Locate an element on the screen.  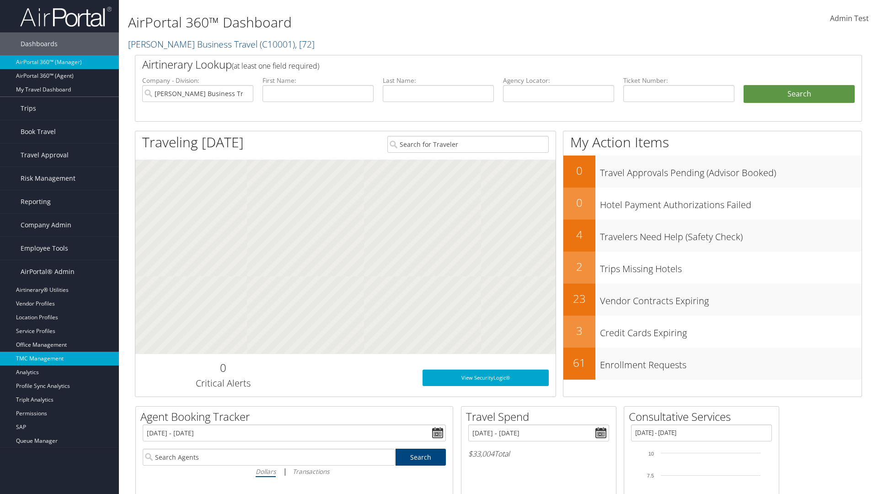
h3: Trips Missing Hotels is located at coordinates (731, 267).